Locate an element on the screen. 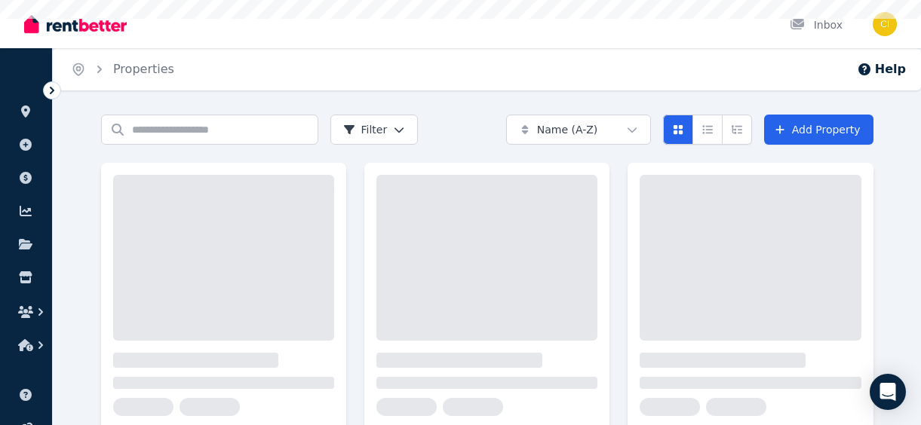 The width and height of the screenshot is (921, 425). div: Inbox is located at coordinates (816, 25).